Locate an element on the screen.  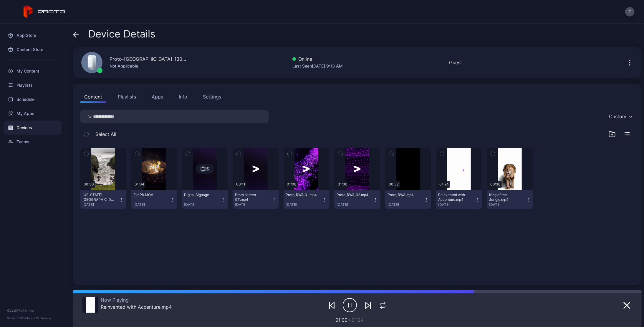
div: Online is located at coordinates (317, 59).